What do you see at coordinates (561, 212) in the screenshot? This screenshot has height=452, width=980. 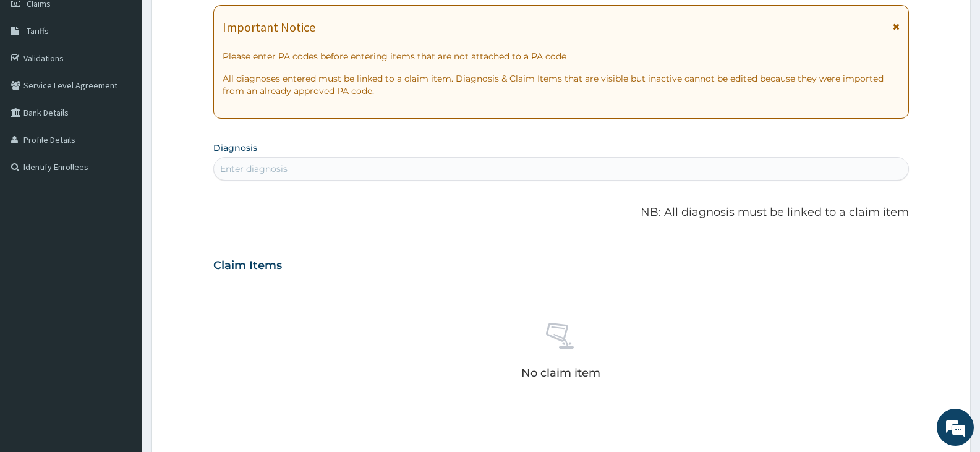 I see `p: NB: All diagnosis must be linked to a claim item` at bounding box center [561, 212].